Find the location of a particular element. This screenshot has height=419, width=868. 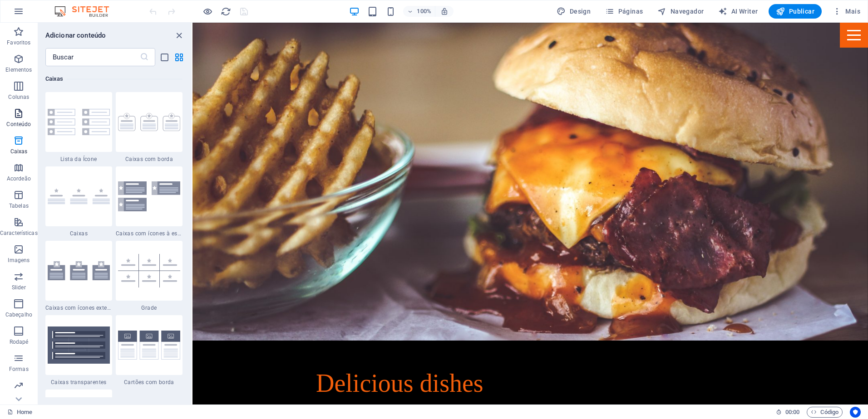

p: Cabeçalho is located at coordinates (19, 315).